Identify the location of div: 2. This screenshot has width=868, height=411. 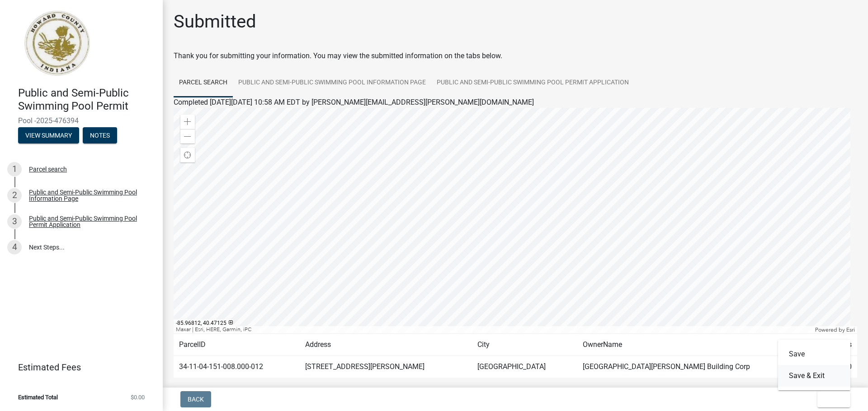
(14, 196).